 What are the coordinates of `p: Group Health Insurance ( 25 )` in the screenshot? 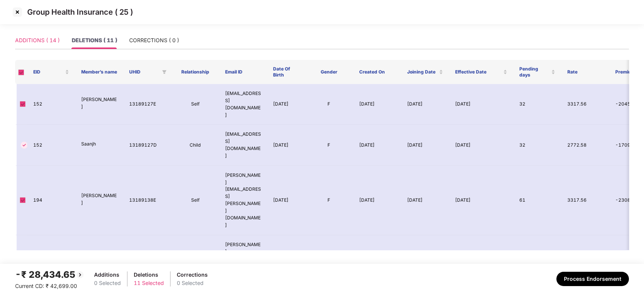 It's located at (80, 12).